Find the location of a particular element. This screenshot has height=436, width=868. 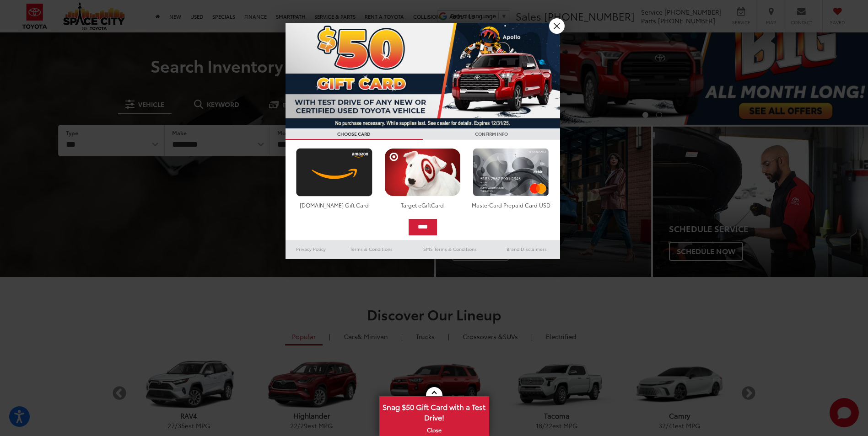

a: SMS Terms & Conditions is located at coordinates (449, 249).